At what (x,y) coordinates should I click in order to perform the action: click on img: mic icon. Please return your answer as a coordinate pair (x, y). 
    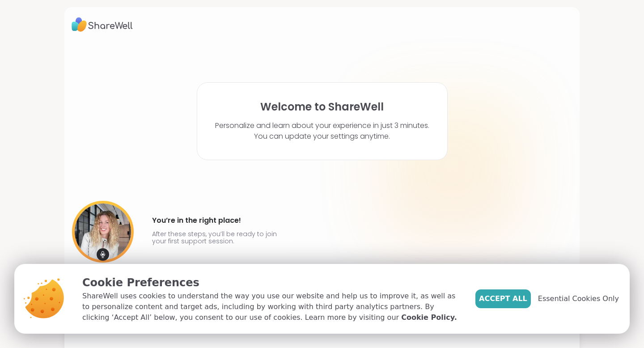
    Looking at the image, I should click on (103, 255).